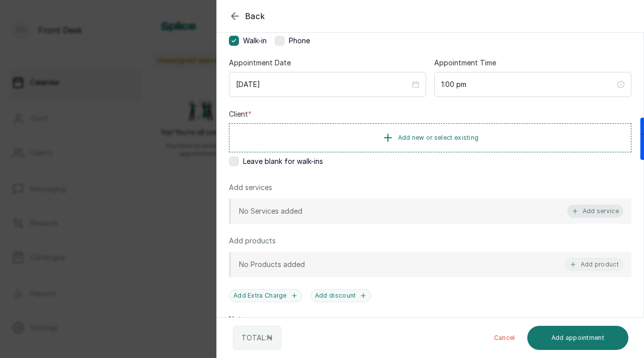  I want to click on span: Walk-in, so click(254, 41).